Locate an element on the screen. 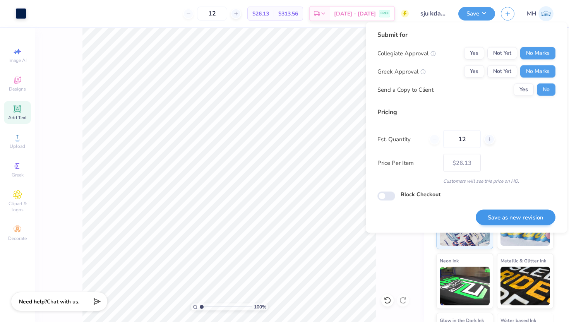 This screenshot has width=569, height=322. div: Greek Approval is located at coordinates (402, 71).